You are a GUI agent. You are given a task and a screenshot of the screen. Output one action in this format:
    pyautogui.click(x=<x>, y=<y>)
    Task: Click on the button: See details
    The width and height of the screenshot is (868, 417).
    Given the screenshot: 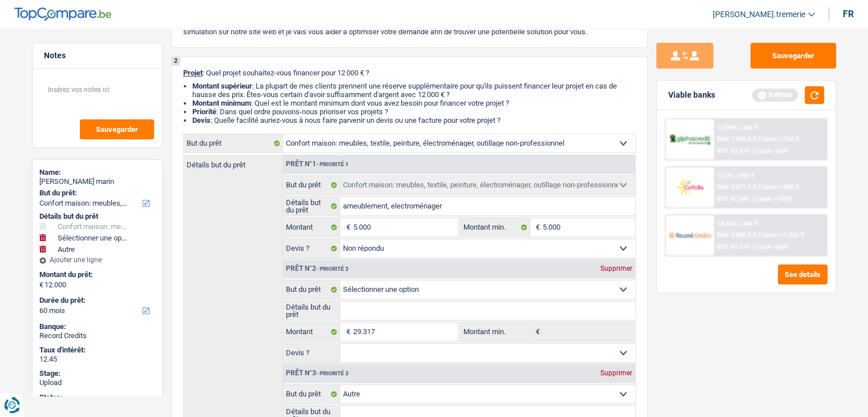 What is the action you would take?
    pyautogui.click(x=802, y=274)
    